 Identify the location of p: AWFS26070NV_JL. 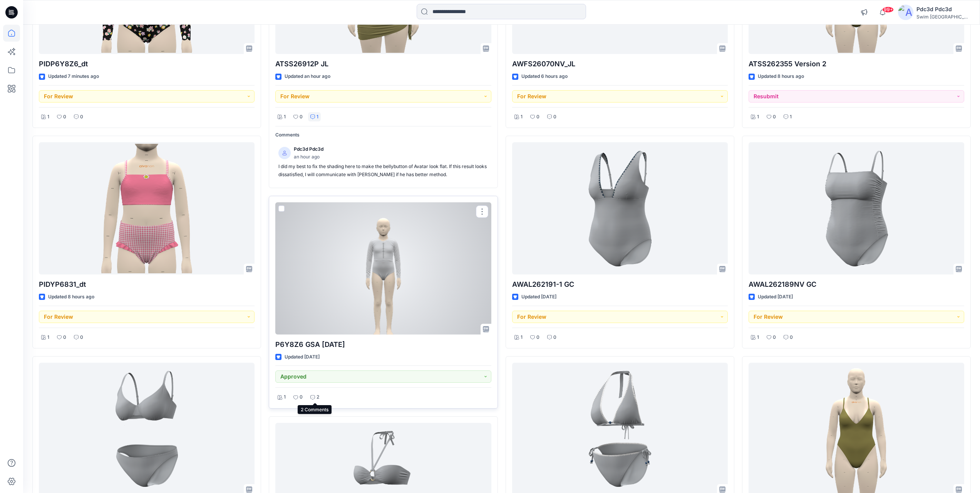
(620, 64).